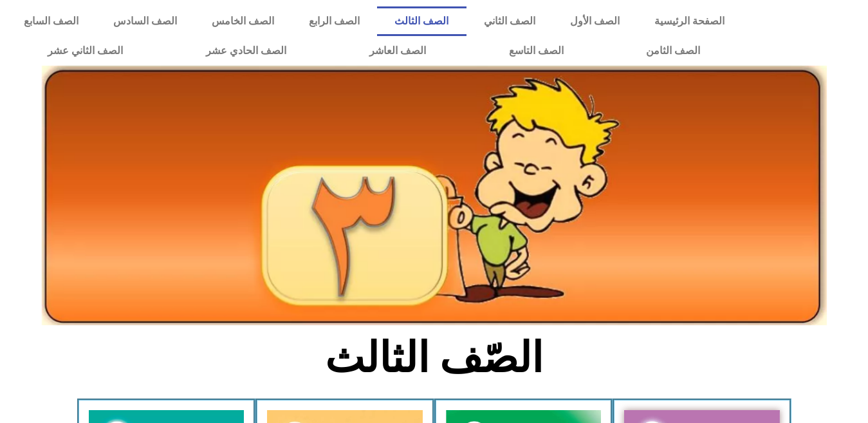  Describe the element at coordinates (536, 51) in the screenshot. I see `a: الصف التاسع` at that location.